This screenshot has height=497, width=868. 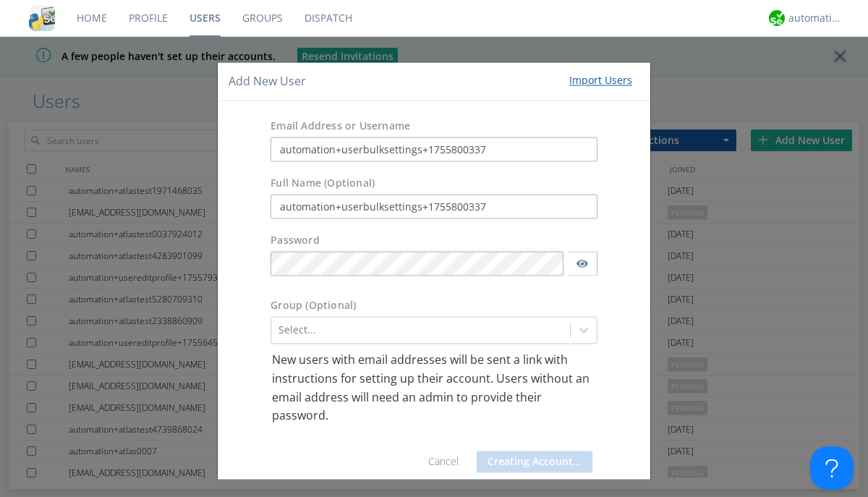 What do you see at coordinates (42, 18) in the screenshot?
I see `img: cddb5a64eb264b2086981ab96f4c1ba7` at bounding box center [42, 18].